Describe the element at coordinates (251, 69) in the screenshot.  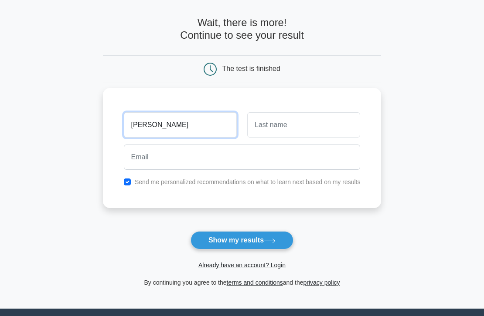
I see `div: The test is finished` at that location.